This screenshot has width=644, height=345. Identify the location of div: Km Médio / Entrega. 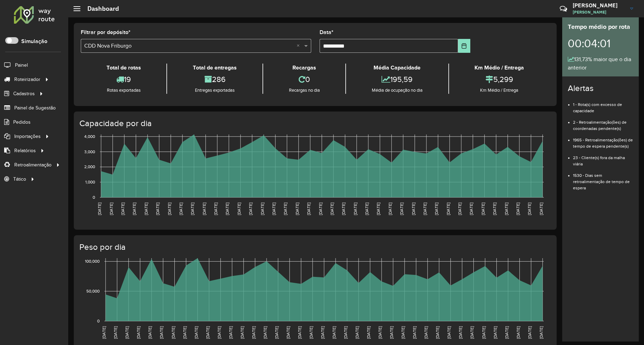
(499, 90).